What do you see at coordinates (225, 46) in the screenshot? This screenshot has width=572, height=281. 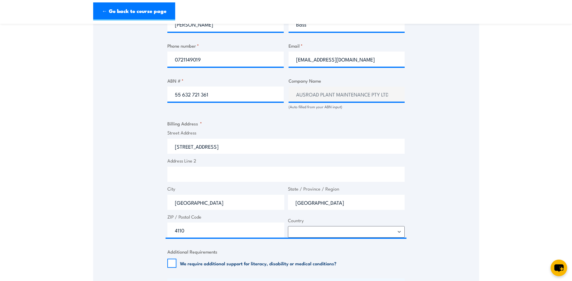 I see `label: Phone number` at bounding box center [225, 46].